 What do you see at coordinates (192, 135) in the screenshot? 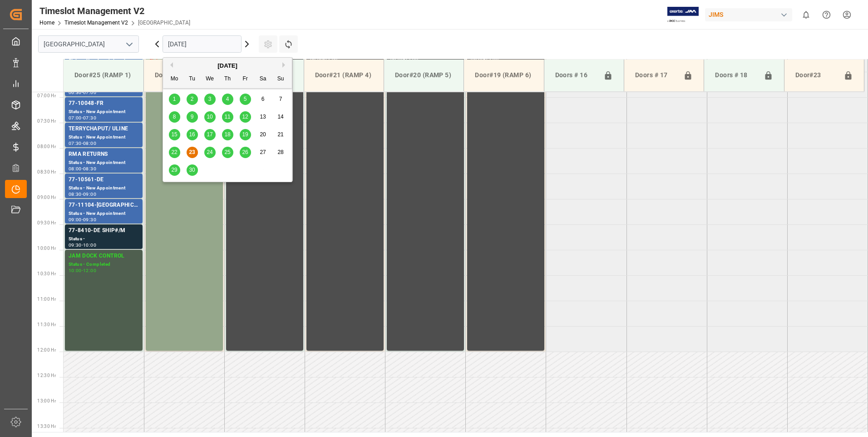
I see `div: Choose Tuesday, September 16th, 2025` at bounding box center [192, 135].